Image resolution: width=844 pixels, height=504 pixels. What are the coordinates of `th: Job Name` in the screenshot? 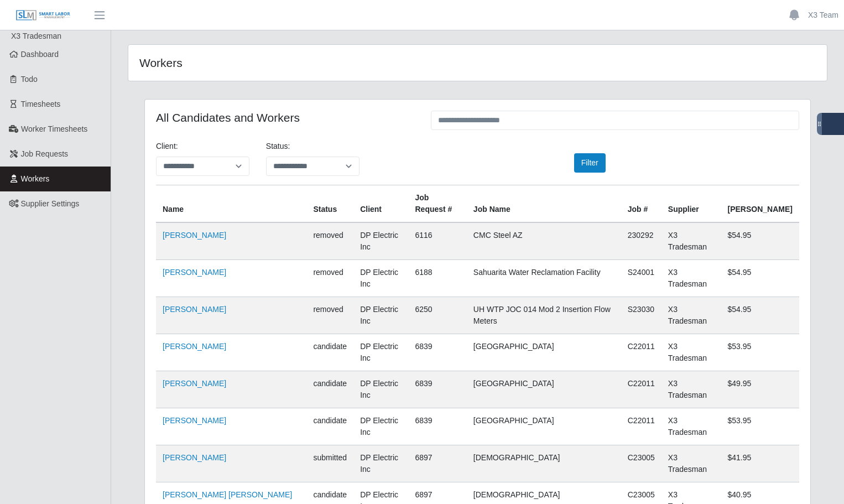 It's located at (544, 204).